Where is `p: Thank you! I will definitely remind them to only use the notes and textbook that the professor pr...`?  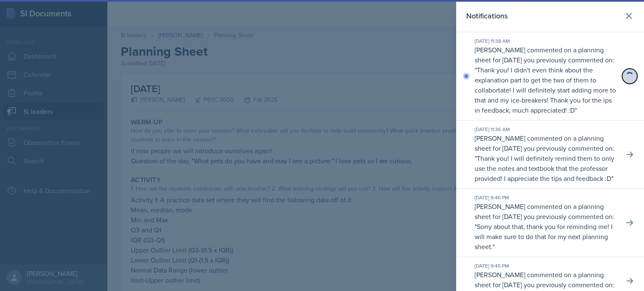 p: Thank you! I will definitely remind them to only use the notes and textbook that the professor pr... is located at coordinates (544, 168).